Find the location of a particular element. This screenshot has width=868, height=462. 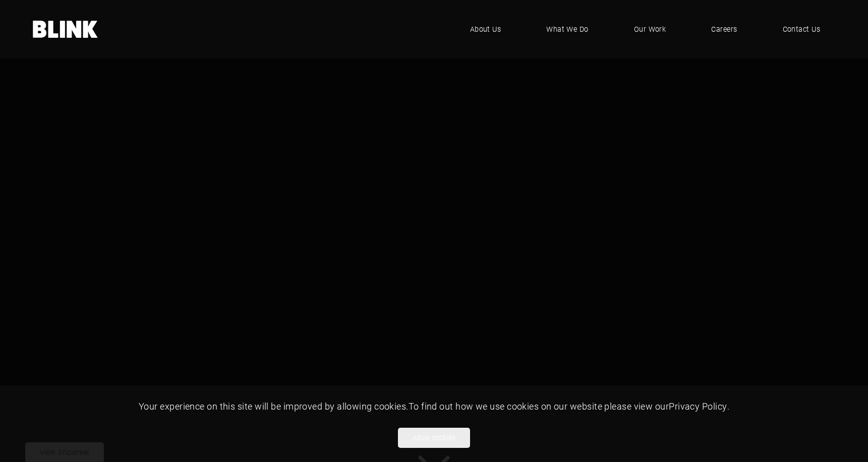

a: Careers is located at coordinates (724, 29).